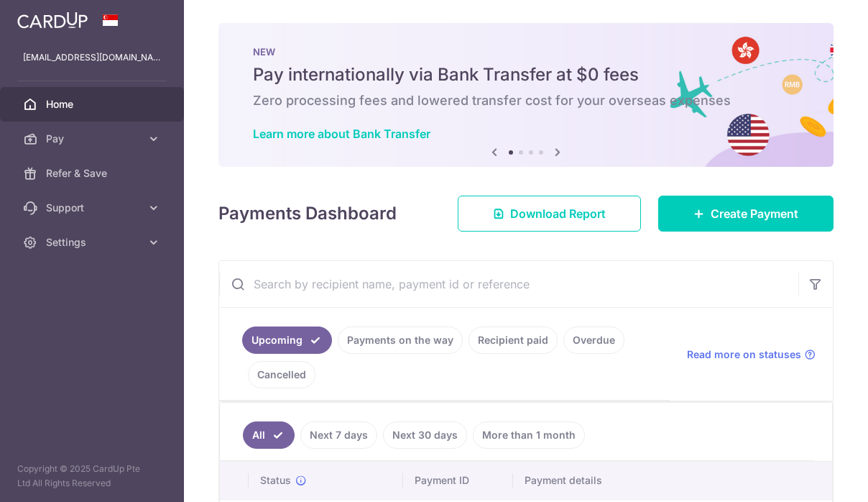 The height and width of the screenshot is (502, 868). I want to click on img: Bank transfer banner, so click(526, 95).